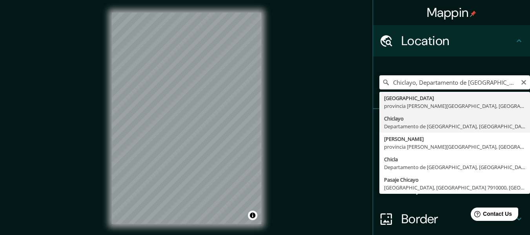 This screenshot has width=530, height=235. Describe the element at coordinates (451, 219) in the screenshot. I see `div: Border` at that location.